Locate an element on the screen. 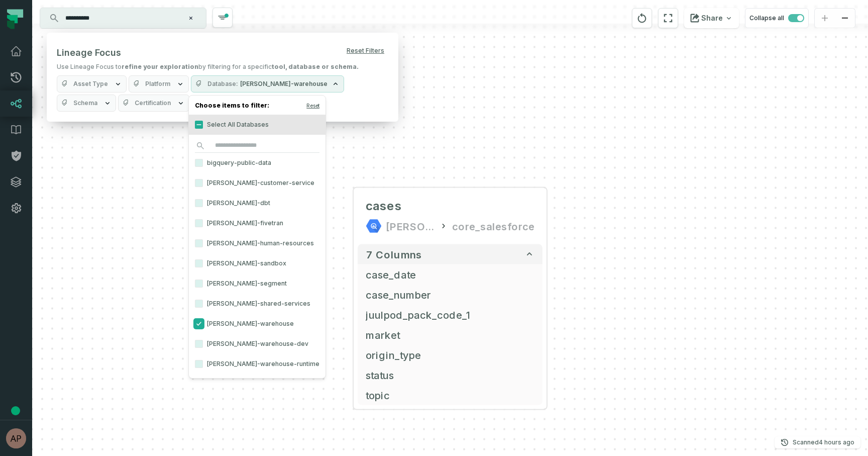 This screenshot has height=456, width=868. button: Reset is located at coordinates (313, 106).